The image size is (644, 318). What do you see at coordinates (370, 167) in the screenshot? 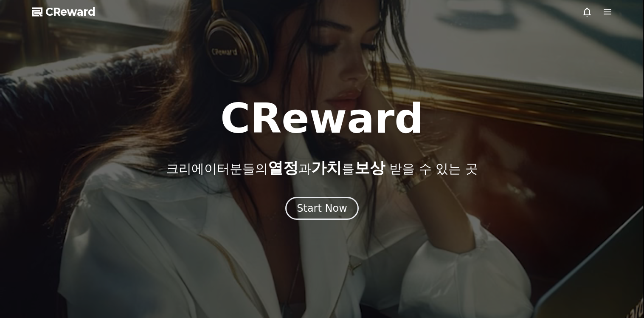
I see `span: 보상` at bounding box center [370, 167].